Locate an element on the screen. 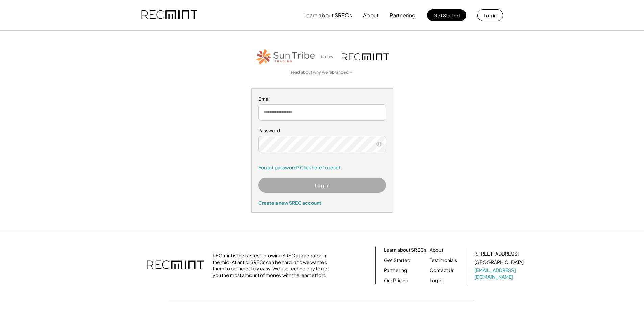  img: STT_Horizontal_Logo%2B-%2BColor.png is located at coordinates (286, 57).